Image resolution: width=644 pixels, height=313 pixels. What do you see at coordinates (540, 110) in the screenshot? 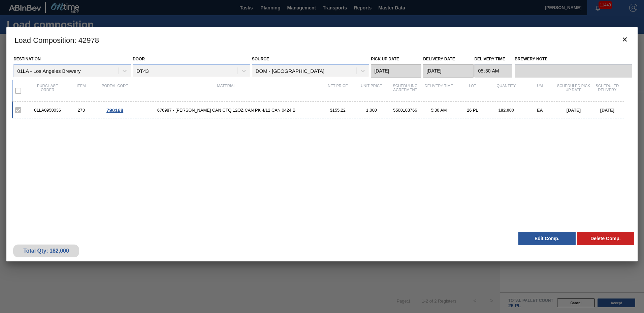
I see `span: EA` at bounding box center [540, 110].